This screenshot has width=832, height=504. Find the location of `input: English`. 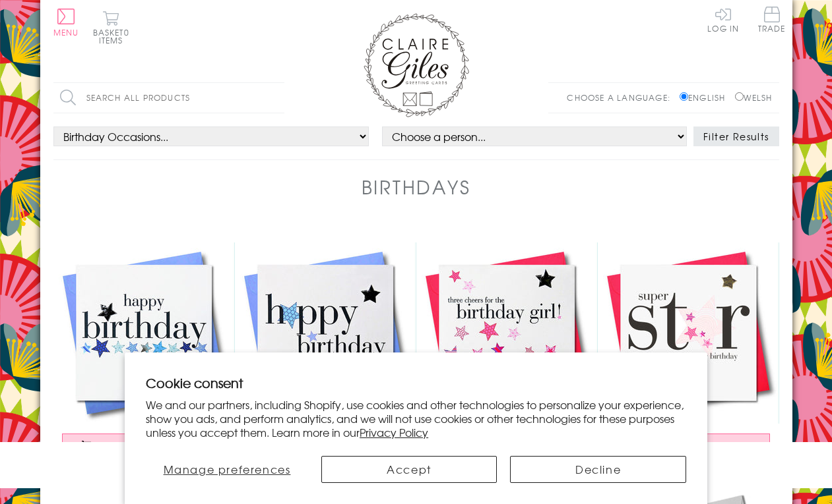

input: English is located at coordinates (683, 96).